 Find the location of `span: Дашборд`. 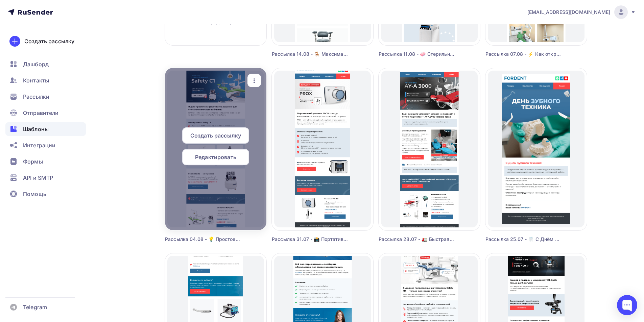

span: Дашборд is located at coordinates (36, 64).